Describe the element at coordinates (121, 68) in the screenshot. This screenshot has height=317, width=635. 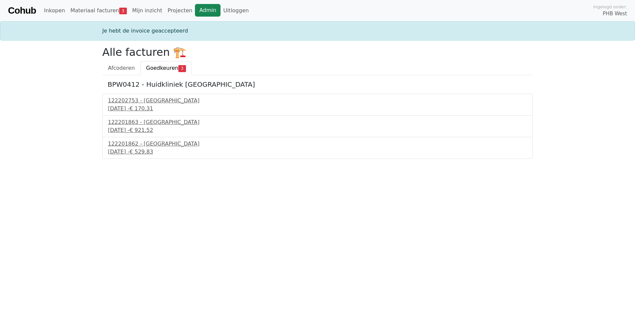
I see `a: Afcoderen` at that location.